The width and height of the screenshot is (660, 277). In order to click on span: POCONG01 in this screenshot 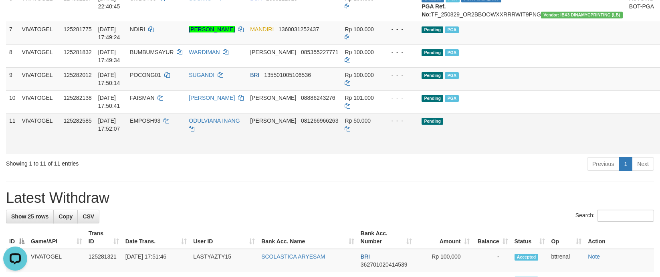, I will do `click(145, 75)`.